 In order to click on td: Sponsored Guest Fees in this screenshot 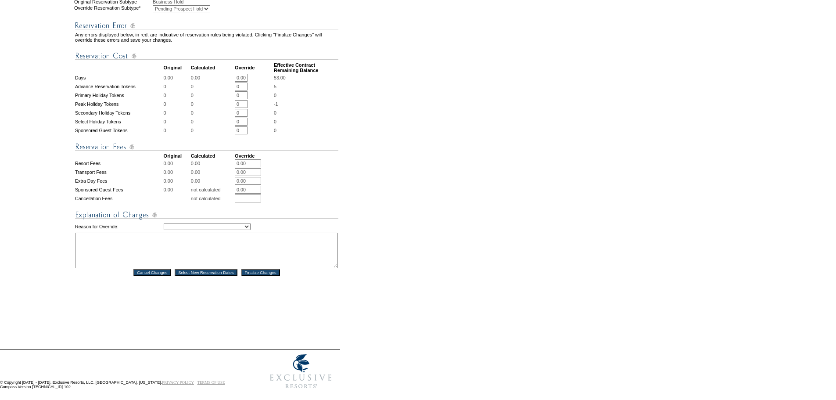, I will do `click(119, 190)`.